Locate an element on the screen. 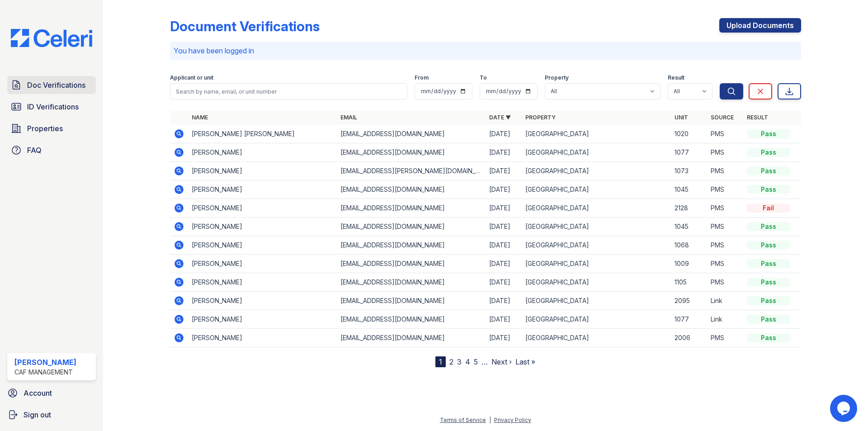 This screenshot has width=868, height=431. a: 4 is located at coordinates (468, 362).